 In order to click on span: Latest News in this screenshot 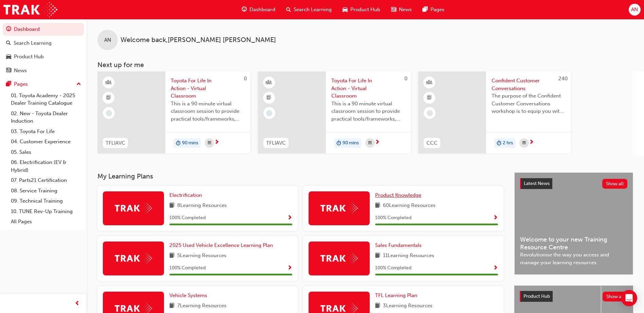, I will do `click(537, 183)`.